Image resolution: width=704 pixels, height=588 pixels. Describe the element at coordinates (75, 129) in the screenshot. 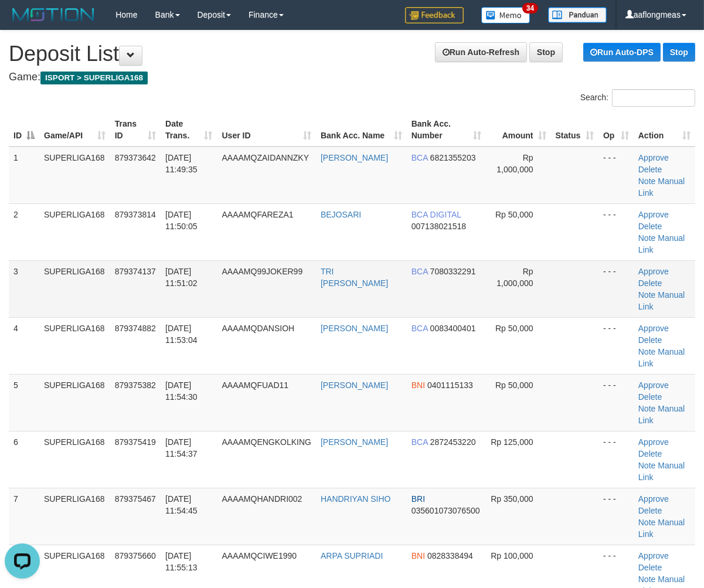

I see `th: Game/API: activate to sort column ascending` at that location.